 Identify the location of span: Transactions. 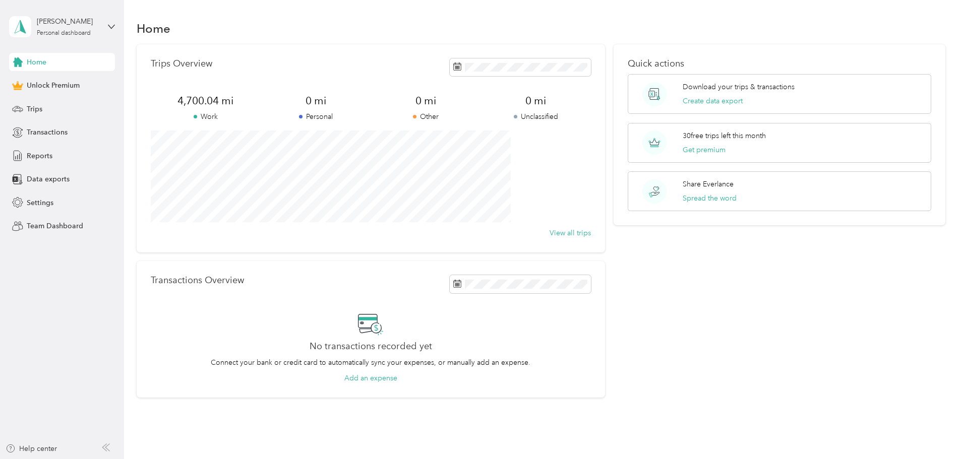
(47, 132).